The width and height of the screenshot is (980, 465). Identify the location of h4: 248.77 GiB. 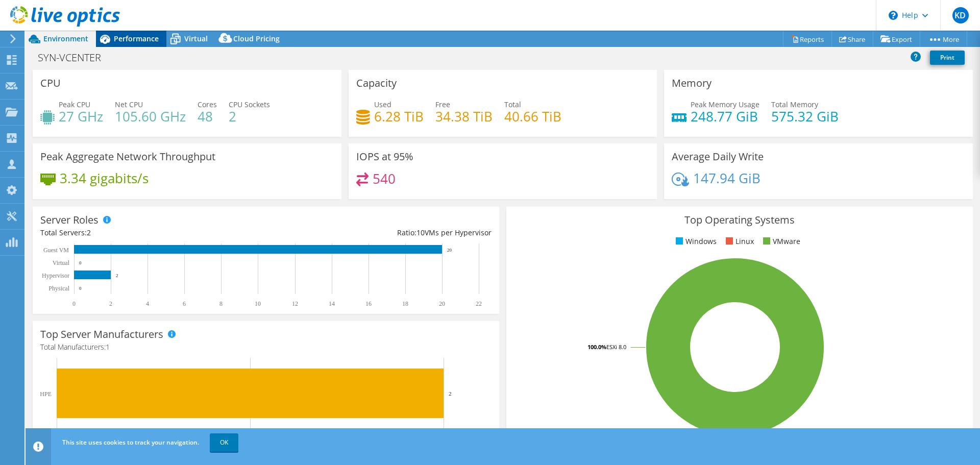
(725, 116).